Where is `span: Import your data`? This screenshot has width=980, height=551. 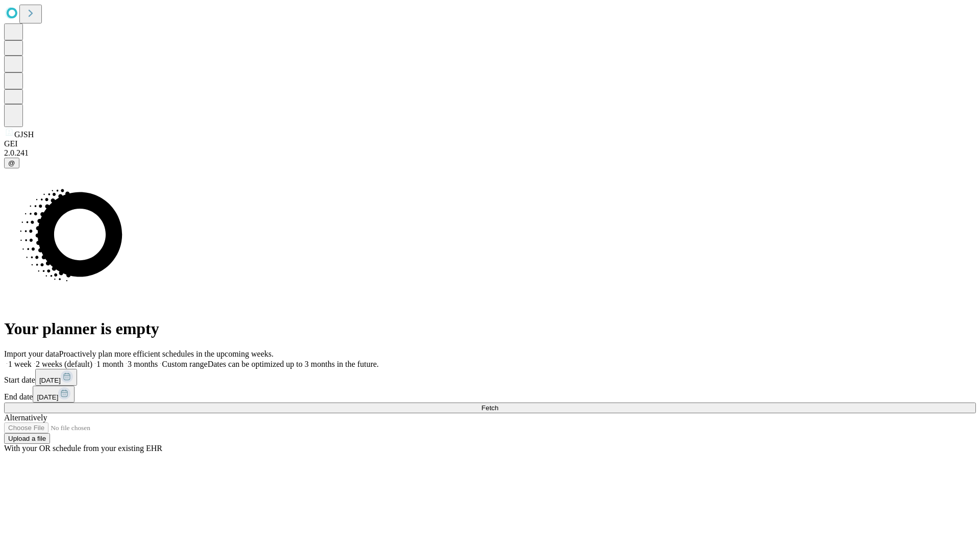
span: Import your data is located at coordinates (32, 354).